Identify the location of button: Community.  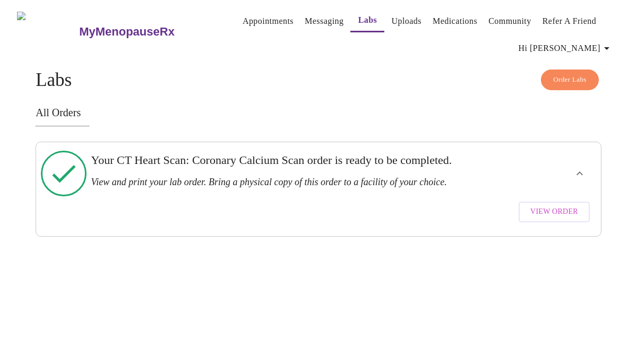
(510, 21).